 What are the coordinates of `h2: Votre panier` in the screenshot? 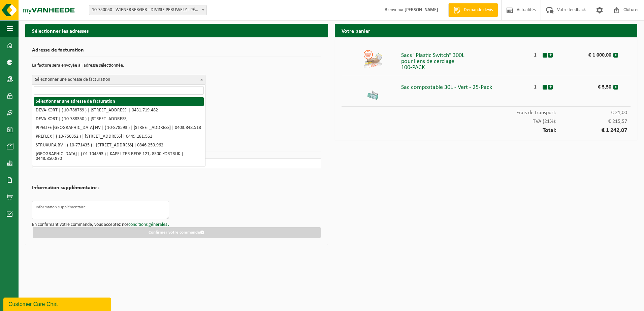 It's located at (486, 30).